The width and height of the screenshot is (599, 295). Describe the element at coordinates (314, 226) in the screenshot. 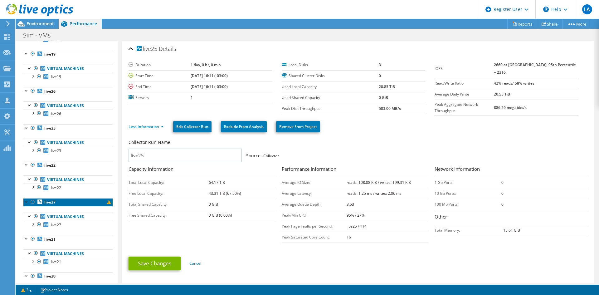

I see `td: Peak Page Faults per Second:` at that location.